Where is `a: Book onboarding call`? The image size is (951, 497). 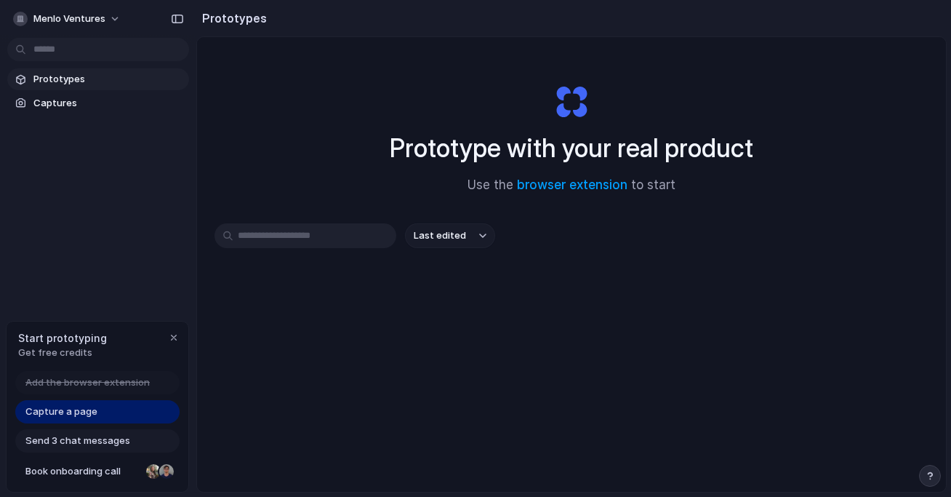
a: Book onboarding call is located at coordinates (97, 471).